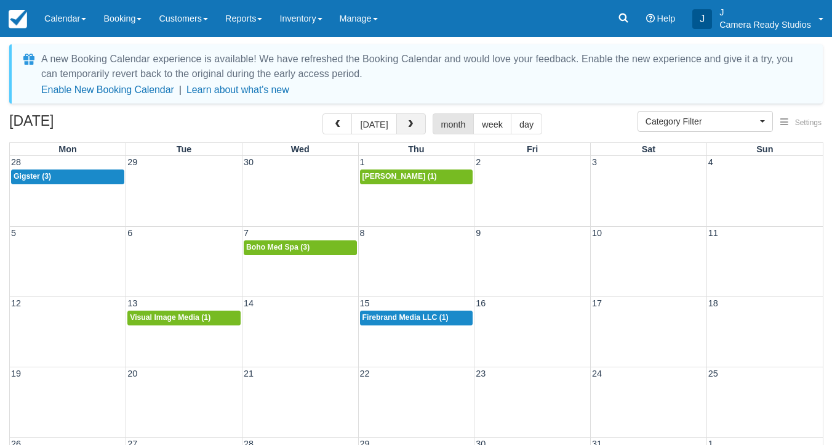 This screenshot has width=832, height=445. What do you see at coordinates (184, 149) in the screenshot?
I see `span: Tue` at bounding box center [184, 149].